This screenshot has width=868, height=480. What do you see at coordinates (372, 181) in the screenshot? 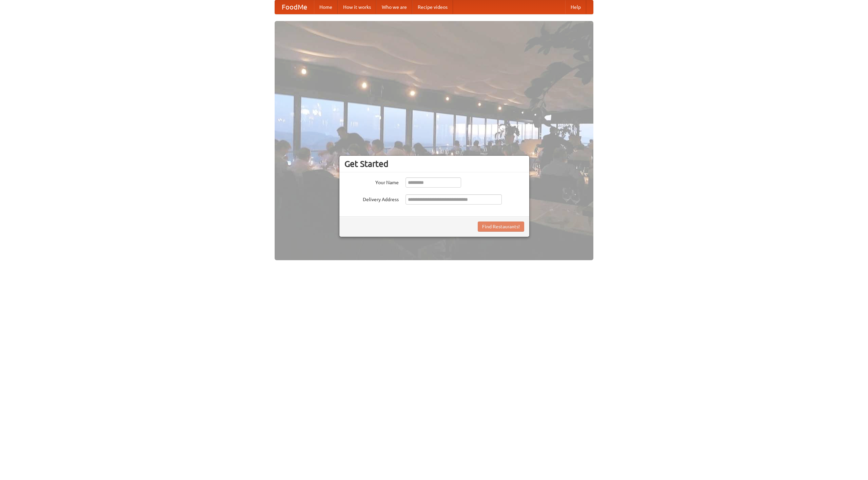
I see `label: Your Name` at bounding box center [372, 181].